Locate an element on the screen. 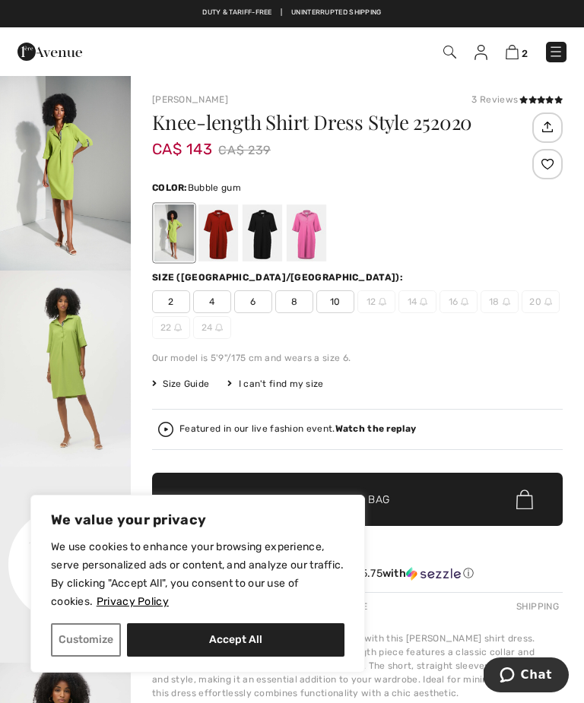 Image resolution: width=584 pixels, height=703 pixels. span: CA$ 143 is located at coordinates (182, 141).